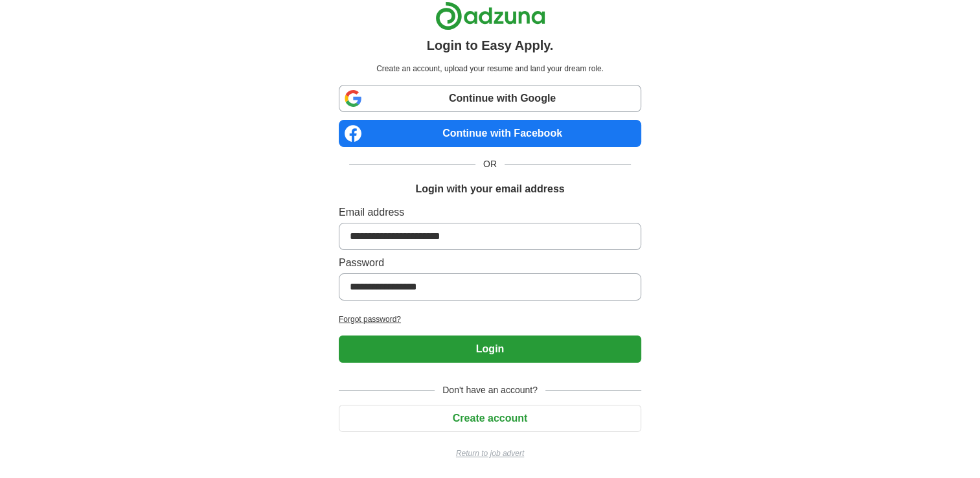 The height and width of the screenshot is (478, 980). What do you see at coordinates (490, 390) in the screenshot?
I see `span: Don't have an account?` at bounding box center [490, 390].